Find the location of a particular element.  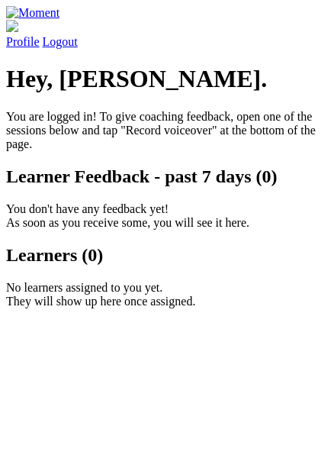

h2: Learners (0) is located at coordinates (167, 255).